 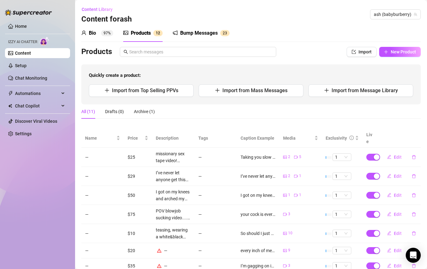 I want to click on span: Import, so click(x=365, y=52).